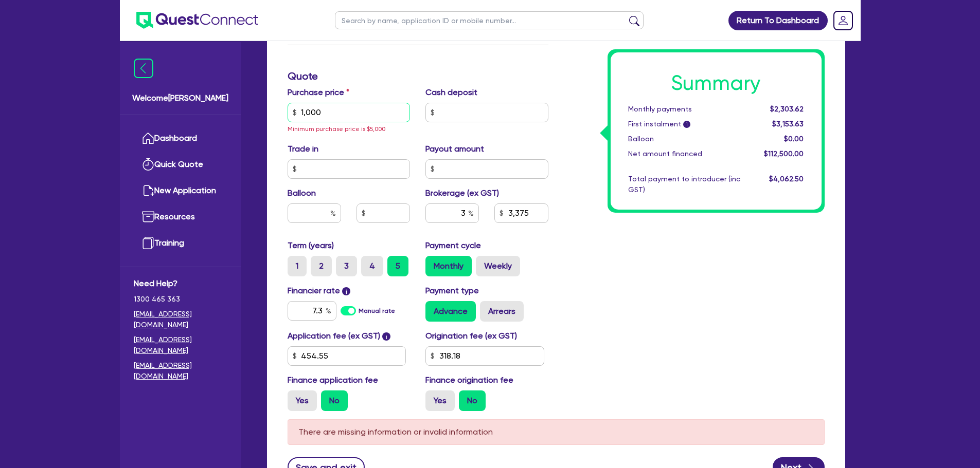 The height and width of the screenshot is (468, 980). What do you see at coordinates (786, 179) in the screenshot?
I see `span: $4,062.50` at bounding box center [786, 179].